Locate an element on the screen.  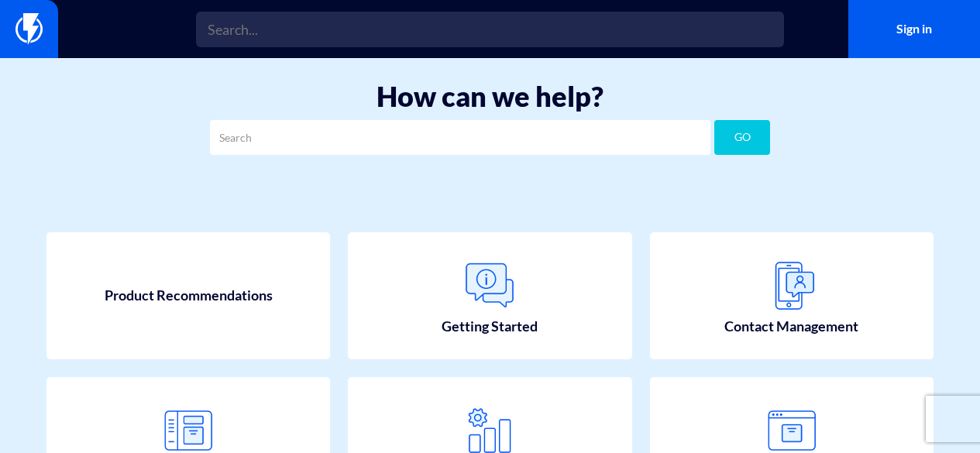
h1: How can we help? is located at coordinates (490, 97).